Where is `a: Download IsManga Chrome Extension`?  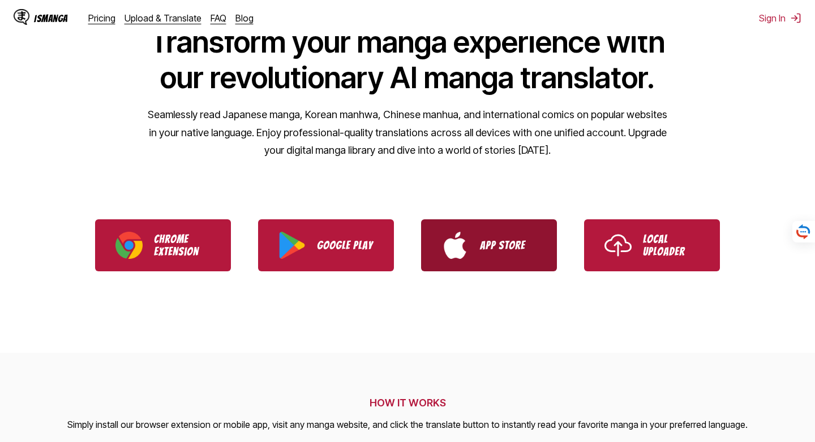
a: Download IsManga Chrome Extension is located at coordinates (163, 246).